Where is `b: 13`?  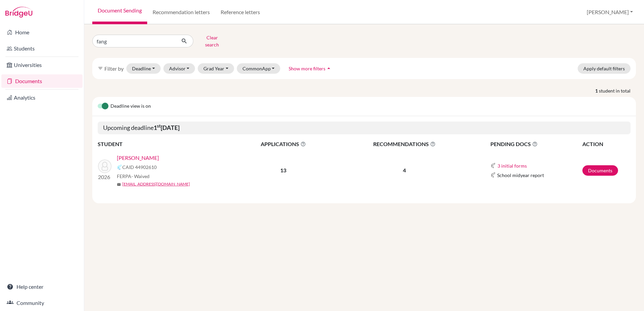
b: 13 is located at coordinates (283, 170).